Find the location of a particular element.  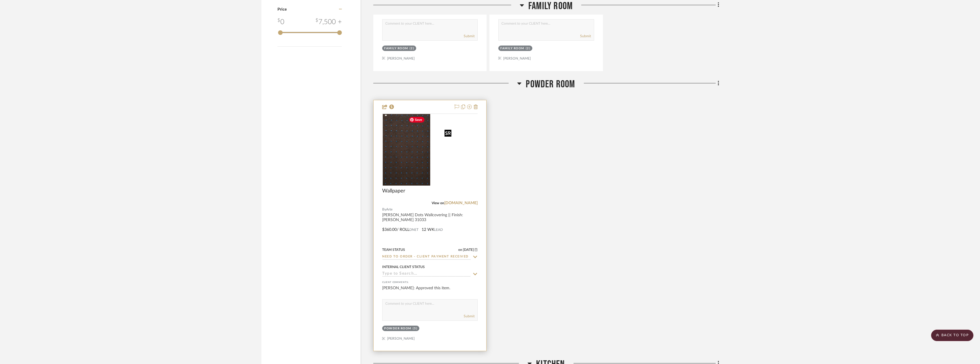

span: By is located at coordinates (384, 210).